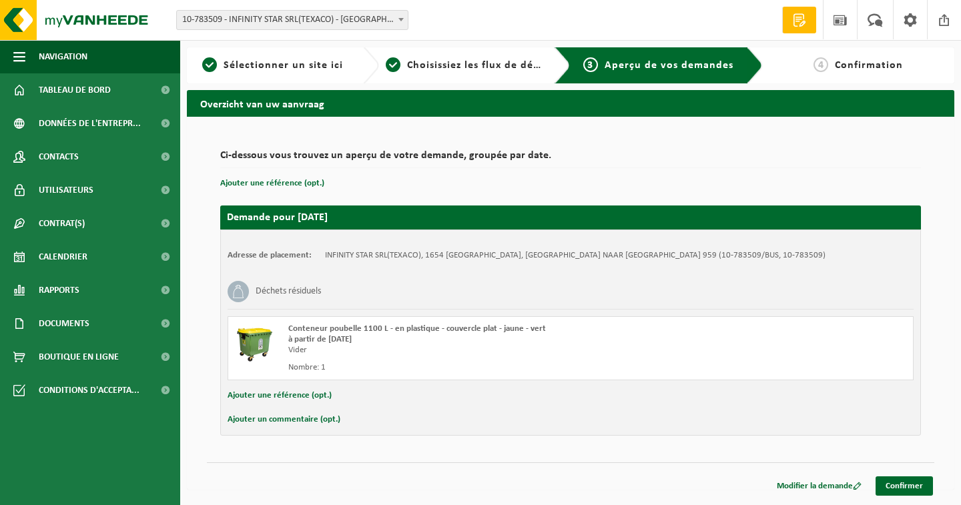 The height and width of the screenshot is (505, 961). What do you see at coordinates (269, 255) in the screenshot?
I see `strong: Adresse de placement:` at bounding box center [269, 255].